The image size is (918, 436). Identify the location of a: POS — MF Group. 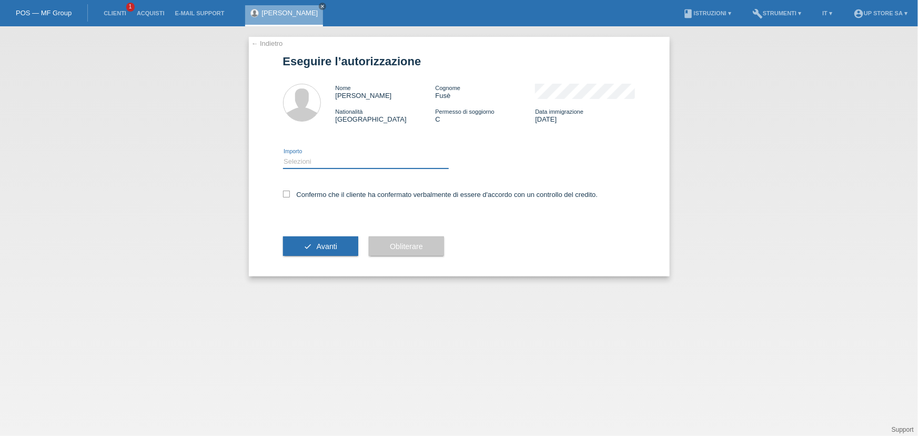
(44, 13).